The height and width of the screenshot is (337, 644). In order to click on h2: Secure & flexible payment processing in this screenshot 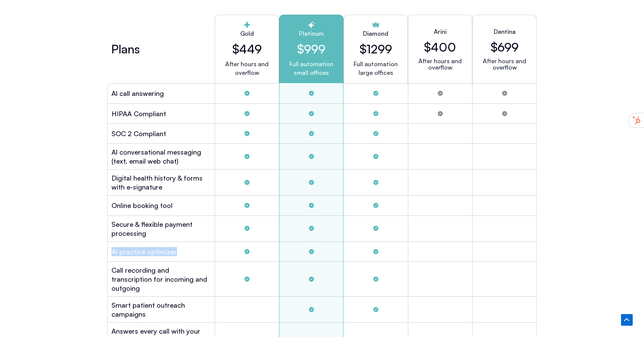, I will do `click(161, 229)`.